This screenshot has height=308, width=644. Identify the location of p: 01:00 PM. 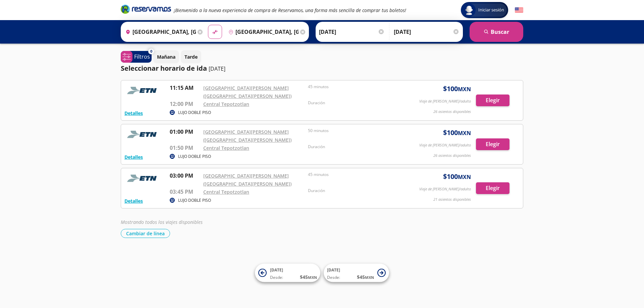
(185, 132).